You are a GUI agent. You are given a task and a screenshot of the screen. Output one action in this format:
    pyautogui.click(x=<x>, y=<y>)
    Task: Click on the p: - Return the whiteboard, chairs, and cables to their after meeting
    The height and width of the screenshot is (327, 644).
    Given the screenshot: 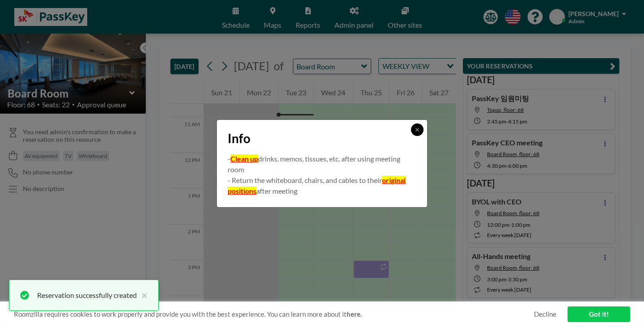 What is the action you would take?
    pyautogui.click(x=322, y=186)
    